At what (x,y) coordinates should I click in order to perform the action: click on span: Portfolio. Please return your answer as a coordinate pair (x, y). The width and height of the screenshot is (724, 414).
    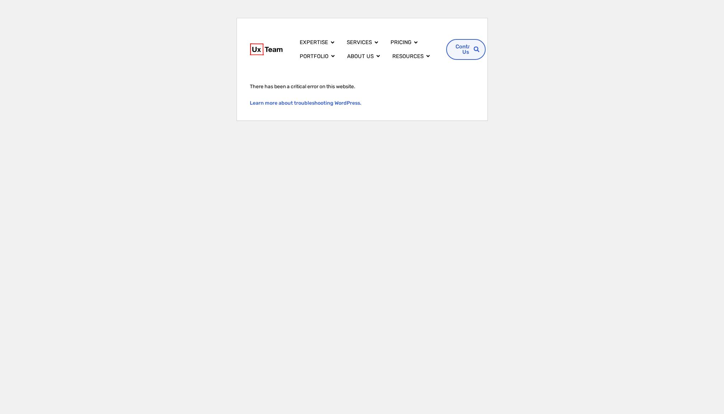
    Looking at the image, I should click on (314, 56).